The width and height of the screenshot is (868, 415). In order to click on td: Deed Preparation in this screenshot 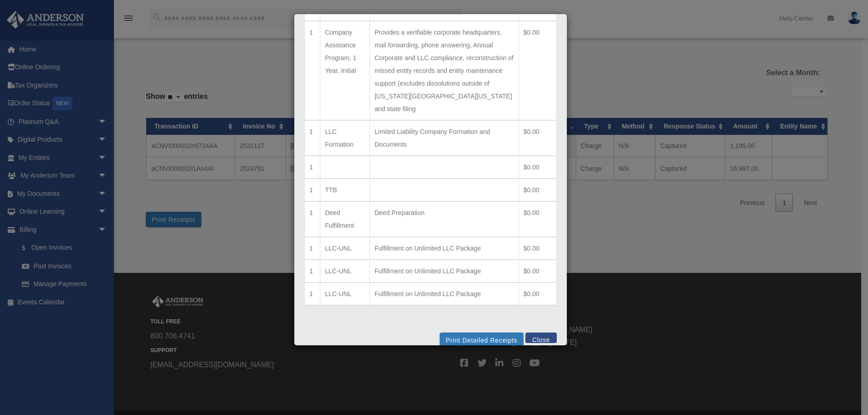, I will do `click(444, 219)`.